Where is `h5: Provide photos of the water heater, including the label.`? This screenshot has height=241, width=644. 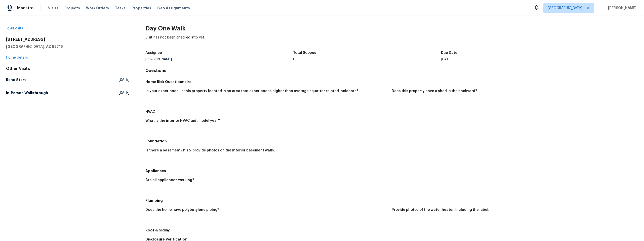
h5: Provide photos of the water heater, including the label. is located at coordinates (440, 210).